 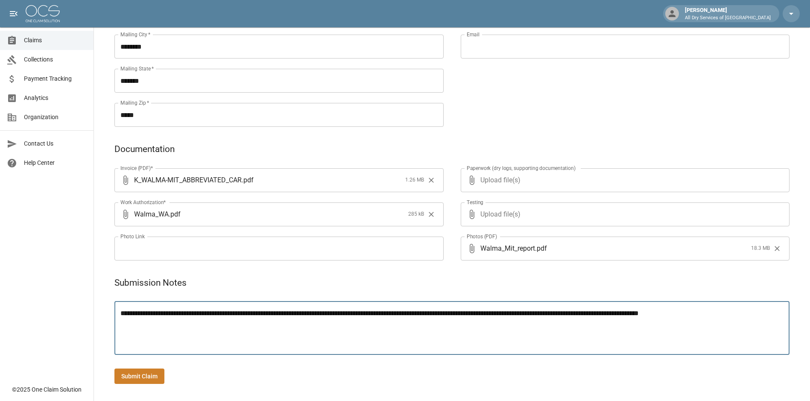 What do you see at coordinates (475, 202) in the screenshot?
I see `label: Testing` at bounding box center [475, 202].